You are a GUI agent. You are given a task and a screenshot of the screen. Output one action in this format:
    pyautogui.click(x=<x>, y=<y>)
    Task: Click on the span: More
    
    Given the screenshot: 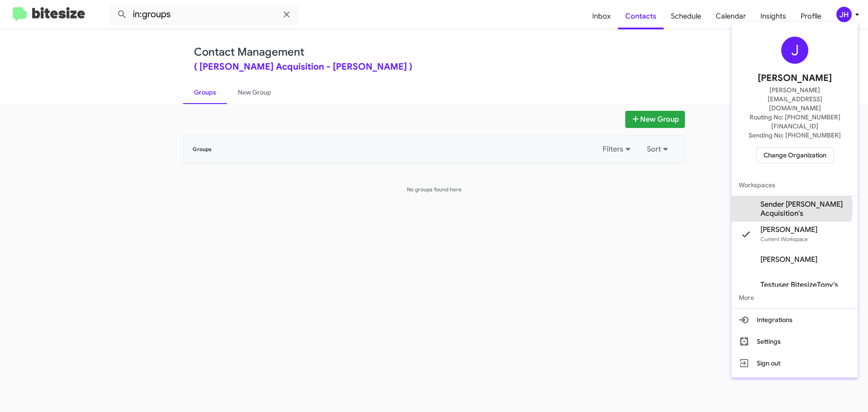 What is the action you would take?
    pyautogui.click(x=795, y=297)
    